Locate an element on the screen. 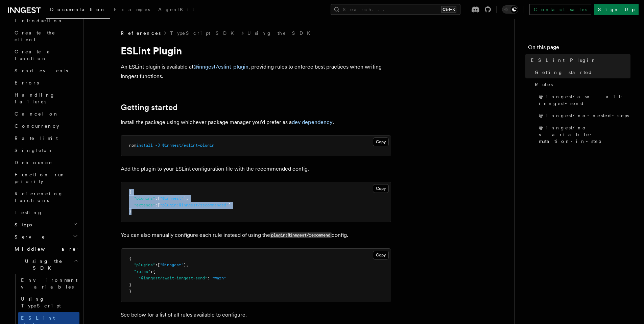 This screenshot has width=644, height=324. p: You can also manually configure each rule instead of using the config. is located at coordinates (256, 235).